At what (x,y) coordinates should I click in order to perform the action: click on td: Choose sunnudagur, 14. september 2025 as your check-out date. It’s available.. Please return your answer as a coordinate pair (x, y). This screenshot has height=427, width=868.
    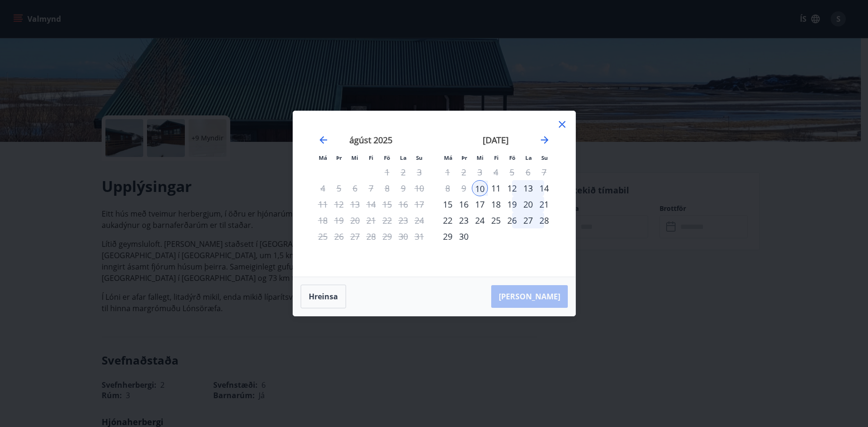
    Looking at the image, I should click on (544, 188).